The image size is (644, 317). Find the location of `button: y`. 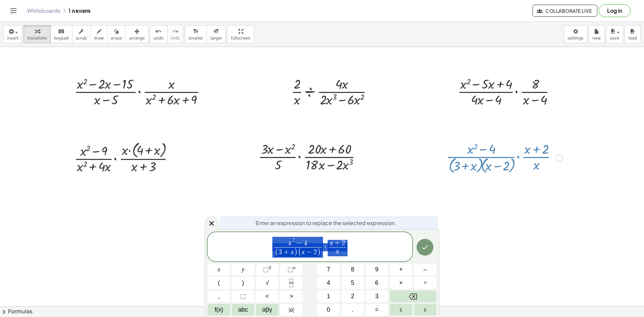

button: y is located at coordinates (243, 269).